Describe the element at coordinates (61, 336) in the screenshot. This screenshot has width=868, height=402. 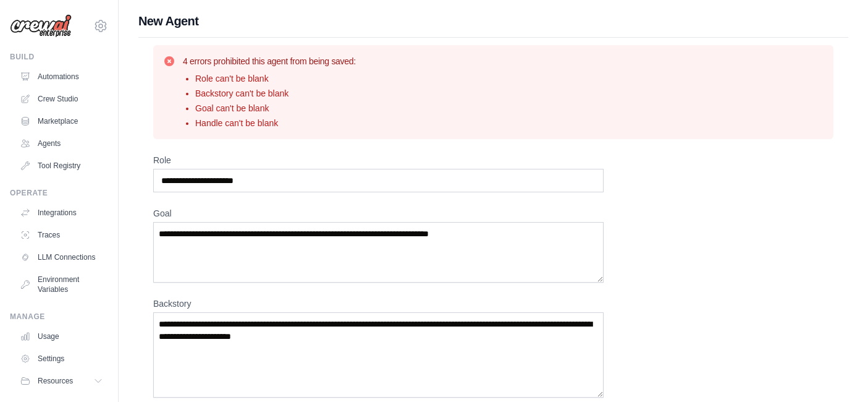
I see `a: Usage` at that location.